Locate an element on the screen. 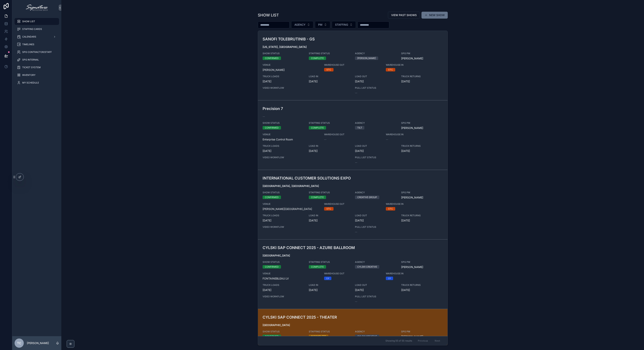 The height and width of the screenshot is (350, 644). a: CALENDARS is located at coordinates (37, 37).